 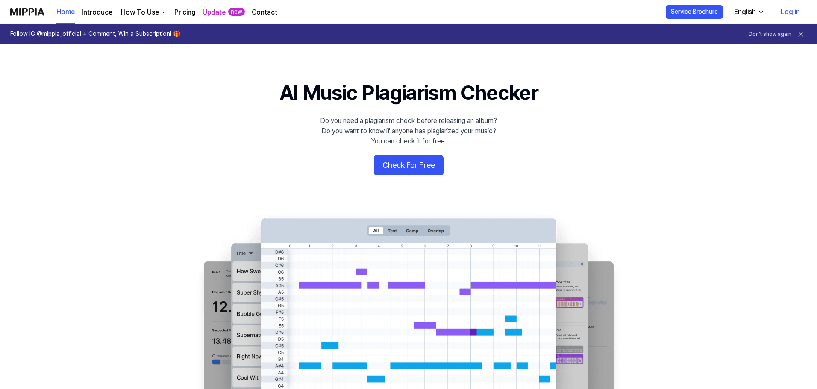 What do you see at coordinates (95, 34) in the screenshot?
I see `h1: Follow IG @mippia_official + Comment, Win a Subscription! 🎁` at bounding box center [95, 34].